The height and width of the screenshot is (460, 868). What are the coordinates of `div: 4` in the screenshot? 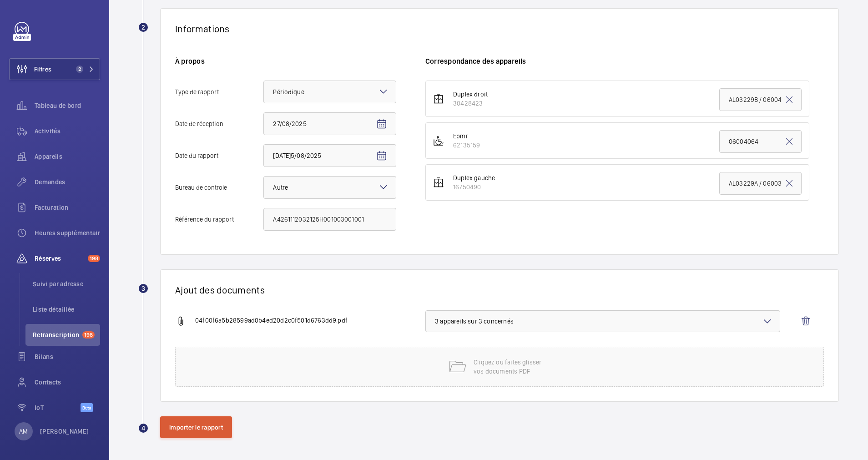 It's located at (143, 428).